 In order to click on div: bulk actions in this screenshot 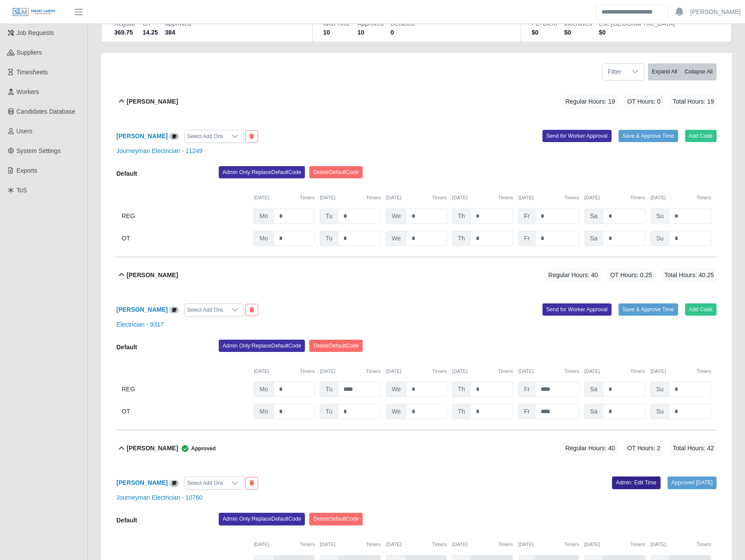, I will do `click(682, 71)`.